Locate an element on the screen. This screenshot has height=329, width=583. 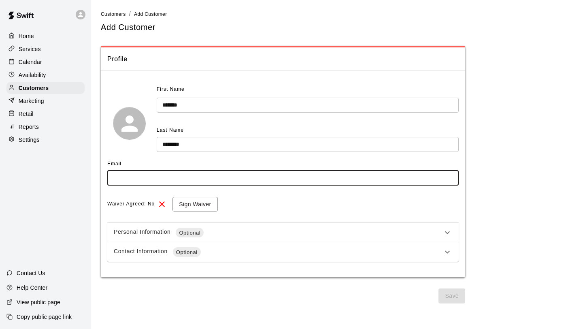
button: Sign Waiver is located at coordinates (195, 204).